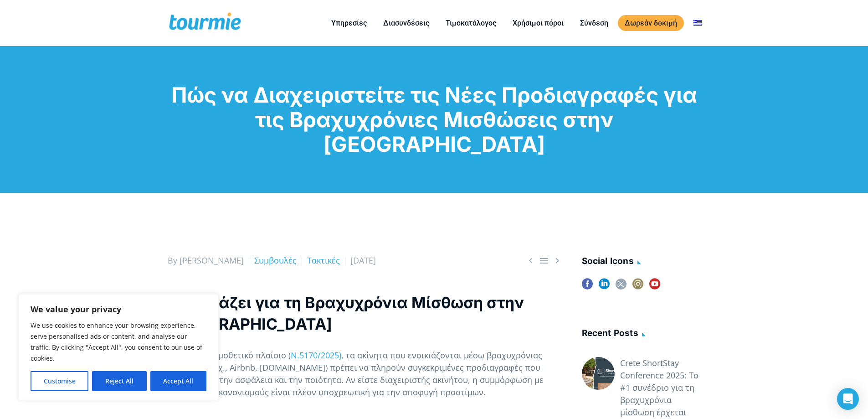 The image size is (868, 419). Describe the element at coordinates (594, 23) in the screenshot. I see `a: Σύνδεση` at that location.